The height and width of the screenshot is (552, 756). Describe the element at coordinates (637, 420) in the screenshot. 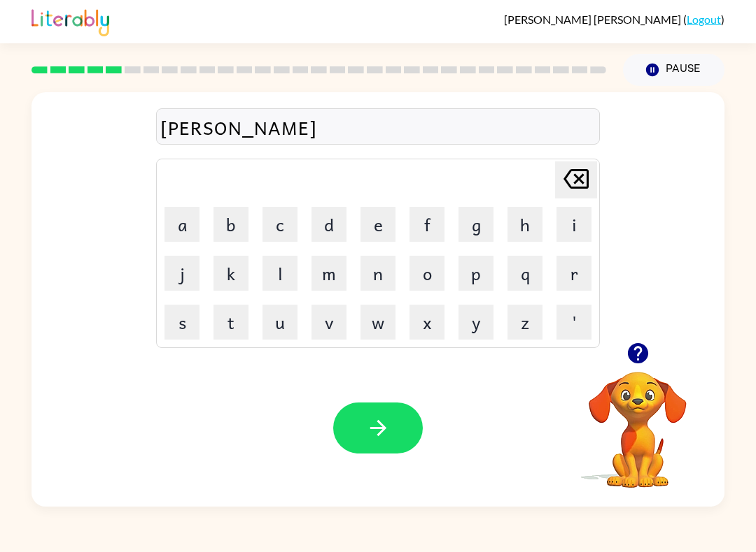

I see `video: Your browser must support playing .mp4 files to use Literably. Please try using another browser.` at that location.